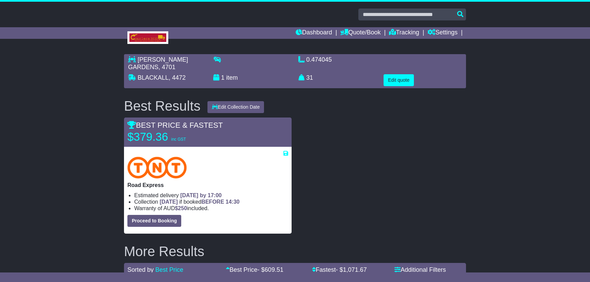  Describe the element at coordinates (169, 270) in the screenshot. I see `a: Best Price` at that location.